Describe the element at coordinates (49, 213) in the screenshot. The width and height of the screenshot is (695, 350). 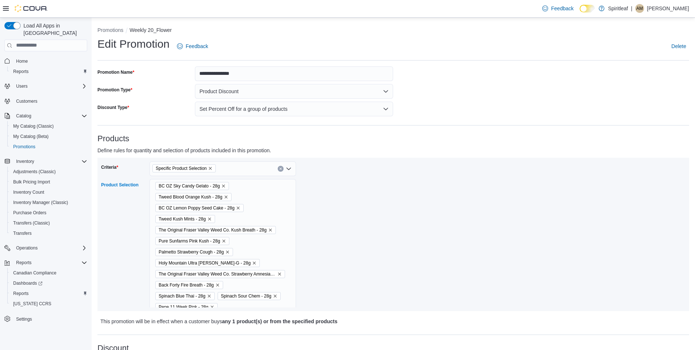
I see `button: Purchase Orders` at that location.